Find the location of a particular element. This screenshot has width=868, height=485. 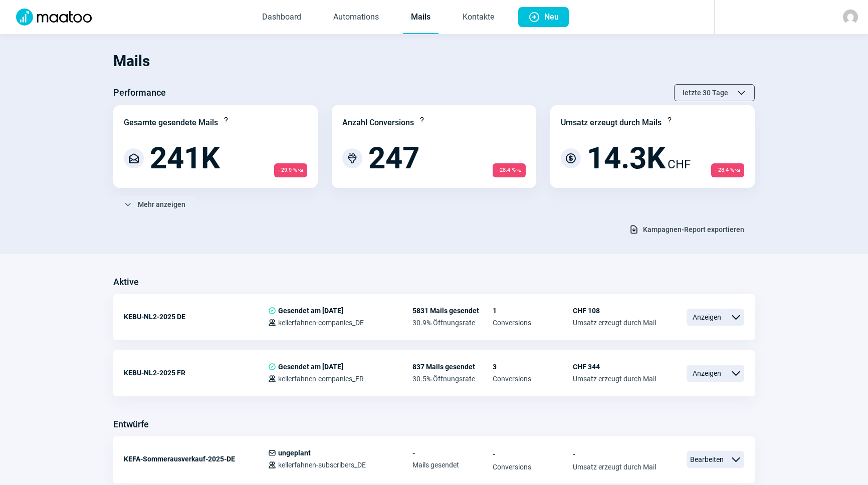

button: Mehr anzeigen is located at coordinates (154, 205).